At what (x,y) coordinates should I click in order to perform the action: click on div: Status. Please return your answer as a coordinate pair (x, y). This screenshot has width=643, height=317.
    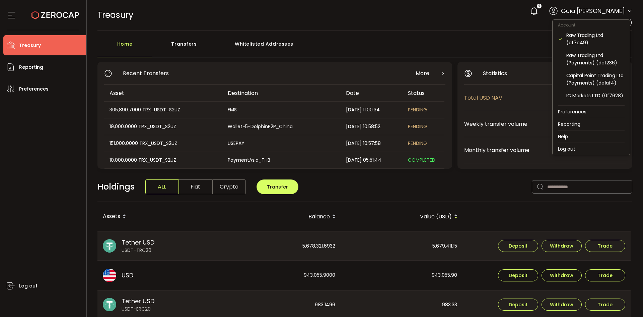
    Looking at the image, I should click on (424, 93).